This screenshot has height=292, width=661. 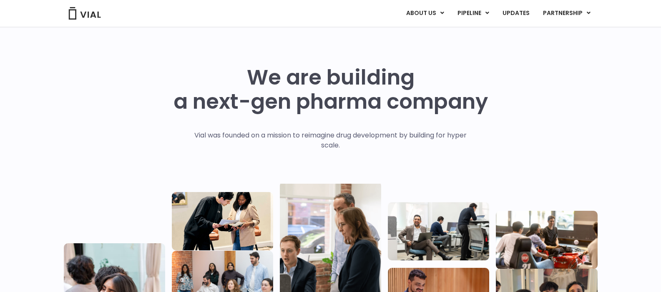 What do you see at coordinates (547, 240) in the screenshot?
I see `img: Group of people playing whirlyball` at bounding box center [547, 240].